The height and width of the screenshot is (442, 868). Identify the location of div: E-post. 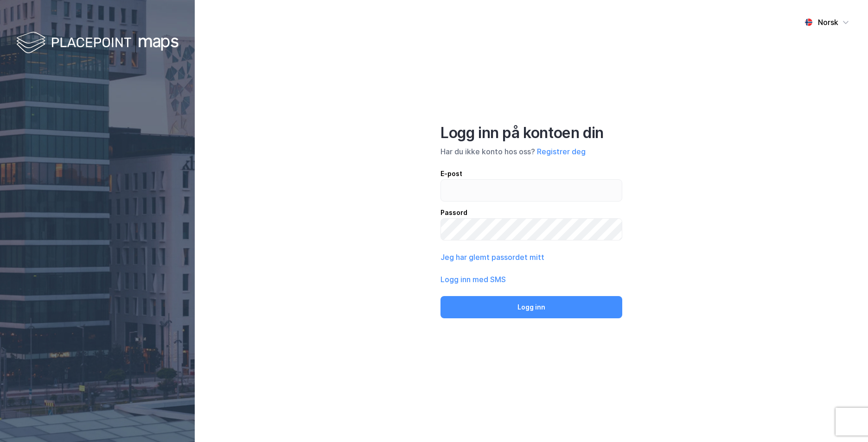
(531, 174).